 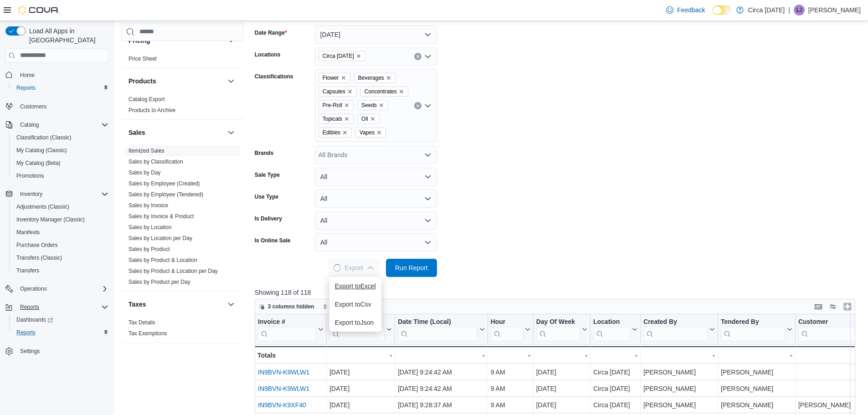 What do you see at coordinates (173, 271) in the screenshot?
I see `span: Sales by Product & Location per Day` at bounding box center [173, 271].